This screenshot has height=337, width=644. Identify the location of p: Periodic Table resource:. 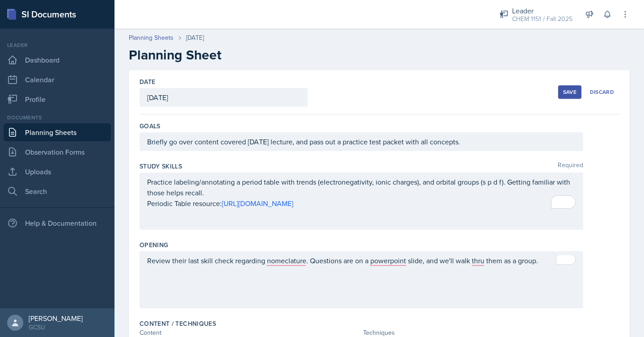
(361, 203).